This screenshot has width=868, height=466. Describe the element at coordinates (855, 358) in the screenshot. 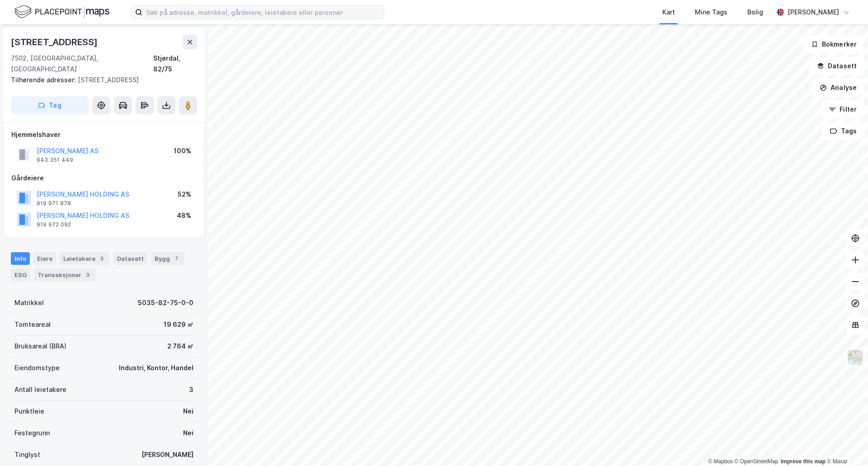

I see `img: Z` at that location.